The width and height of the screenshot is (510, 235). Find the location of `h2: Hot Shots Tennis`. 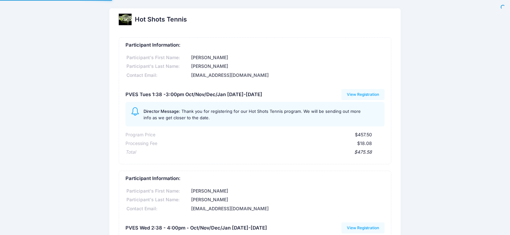

h2: Hot Shots Tennis is located at coordinates (161, 19).